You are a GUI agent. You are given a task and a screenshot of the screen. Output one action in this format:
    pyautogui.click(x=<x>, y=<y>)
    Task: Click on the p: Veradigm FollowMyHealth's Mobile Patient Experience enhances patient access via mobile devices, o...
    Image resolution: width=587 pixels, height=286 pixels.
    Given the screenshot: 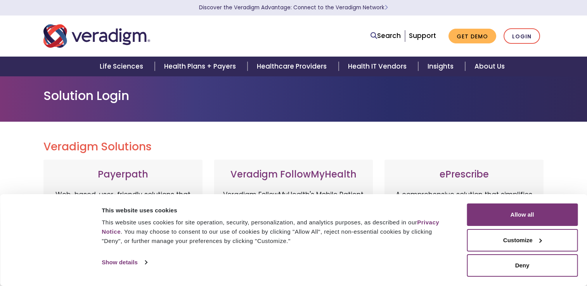 What is the action you would take?
    pyautogui.click(x=294, y=227)
    